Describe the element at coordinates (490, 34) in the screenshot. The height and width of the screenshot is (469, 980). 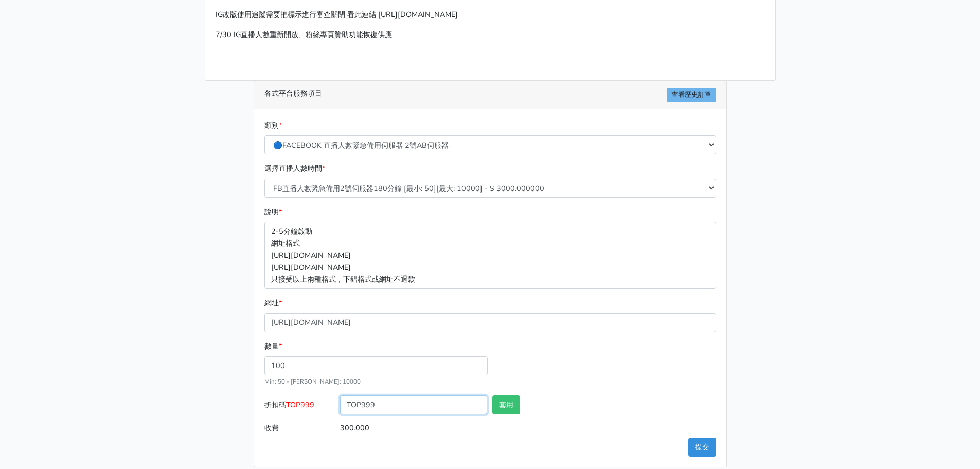
I see `p: 7/30 IG直播人數重新開放、粉絲專頁贊助功能恢復供應` at that location.